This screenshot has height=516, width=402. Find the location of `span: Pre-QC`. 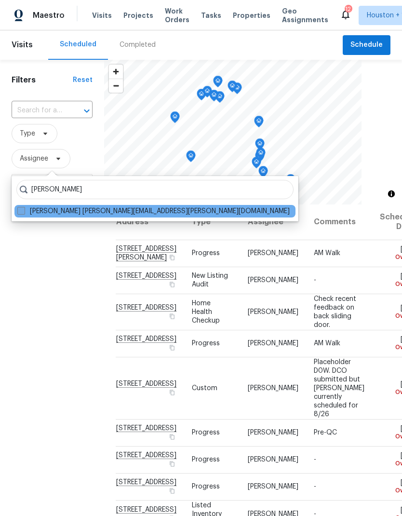

span: Pre-QC is located at coordinates (326, 433).